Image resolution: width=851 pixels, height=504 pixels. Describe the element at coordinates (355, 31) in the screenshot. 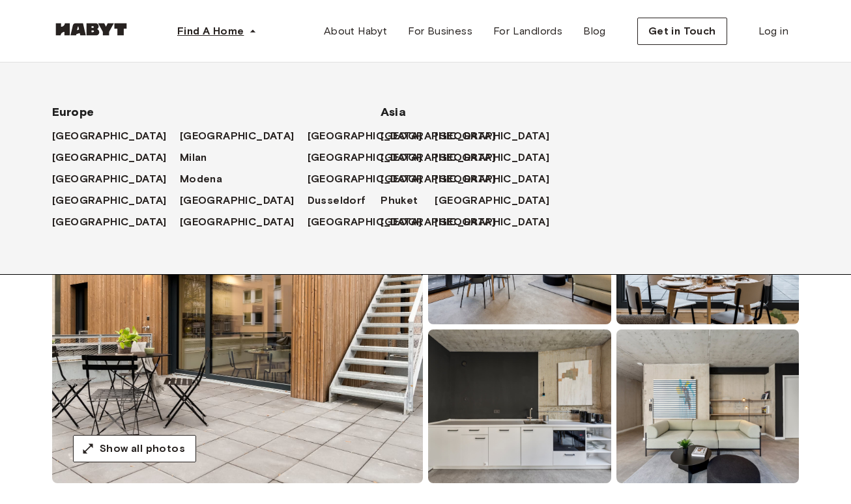

I see `a: About Habyt` at that location.